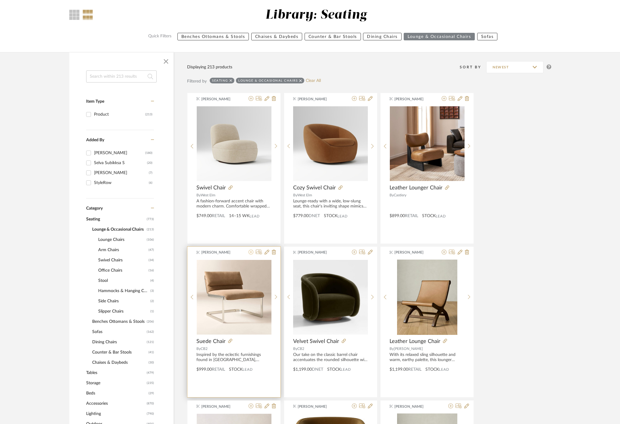 This screenshot has height=424, width=620. What do you see at coordinates (239, 216) in the screenshot?
I see `span: 14–15 WK` at bounding box center [239, 216].